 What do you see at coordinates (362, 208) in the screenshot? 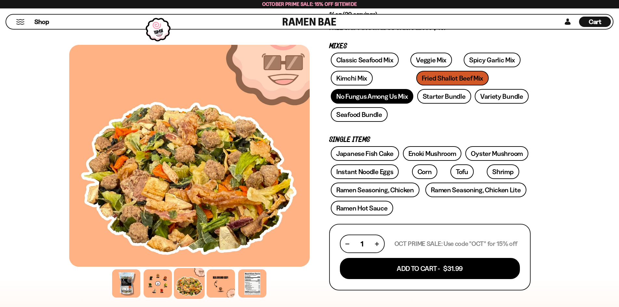
I see `a: Ramen Hot Sauce` at bounding box center [362, 208].